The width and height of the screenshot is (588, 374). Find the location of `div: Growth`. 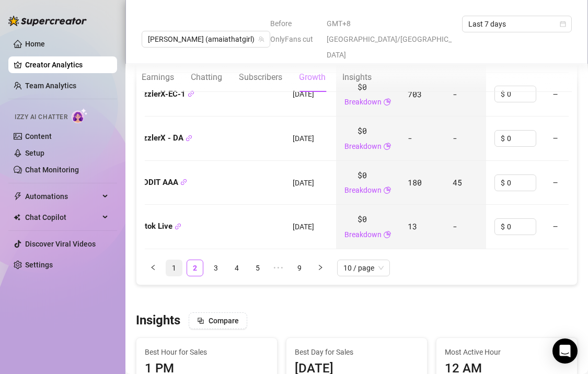

div: Growth is located at coordinates (312, 78).